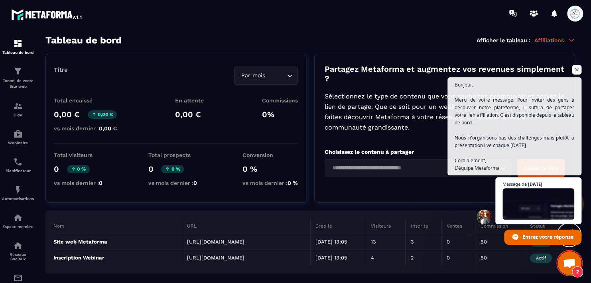 The image size is (591, 283). Describe the element at coordinates (172, 155) in the screenshot. I see `p: Total prospects` at that location.